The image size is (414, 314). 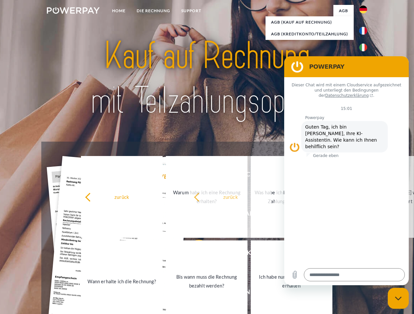 What do you see at coordinates (119, 11) in the screenshot?
I see `a: Home` at bounding box center [119, 11].